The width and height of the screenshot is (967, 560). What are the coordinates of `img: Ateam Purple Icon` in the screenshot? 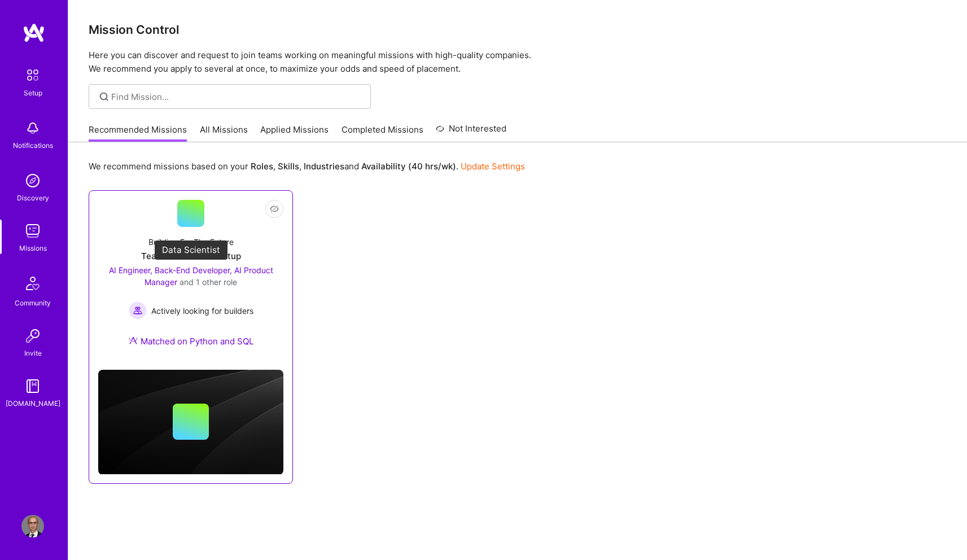 It's located at (133, 340).